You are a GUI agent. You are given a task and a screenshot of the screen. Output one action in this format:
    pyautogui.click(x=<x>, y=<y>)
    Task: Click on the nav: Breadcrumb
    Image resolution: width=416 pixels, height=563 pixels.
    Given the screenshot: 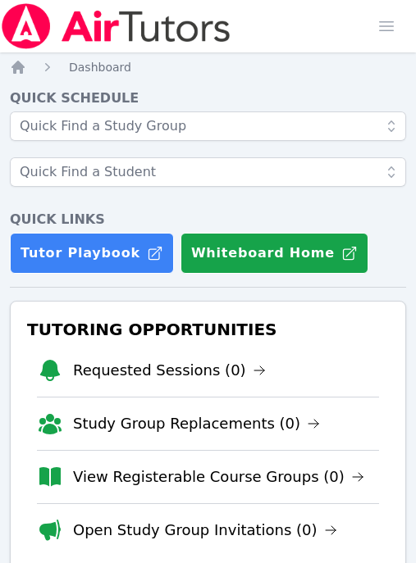 What is the action you would take?
    pyautogui.click(x=207, y=67)
    